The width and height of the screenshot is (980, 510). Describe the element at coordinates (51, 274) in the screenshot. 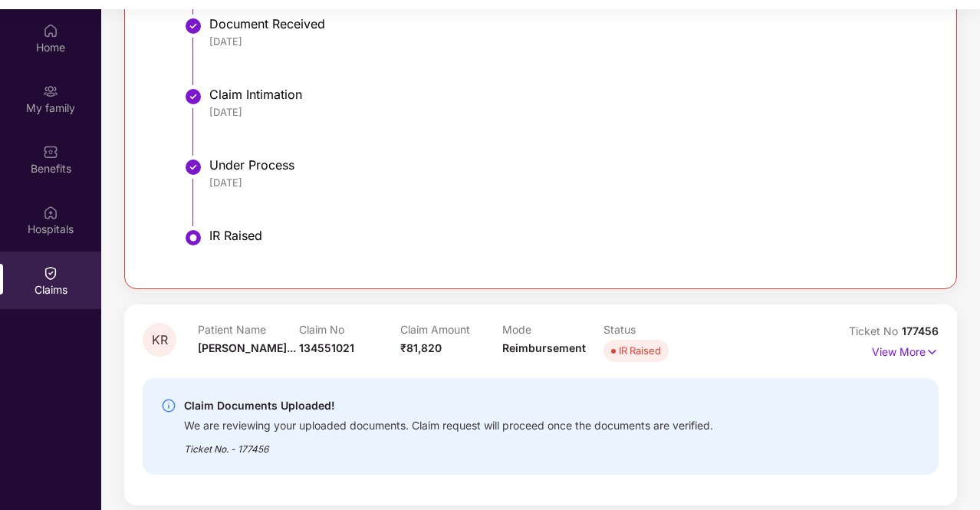

I see `img: svg+xml;base64,PHN2ZyBpZD0iQ2xhaW0iIHhtbG5zPSJodHRwOi8vd3d3LnczLm9yZy8yMDAwL3N2ZyIgd2lkdGg9IjIwIi...` at that location.